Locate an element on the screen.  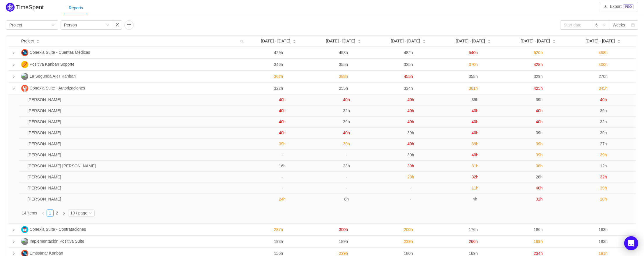
span: 370h is located at coordinates (473, 65).